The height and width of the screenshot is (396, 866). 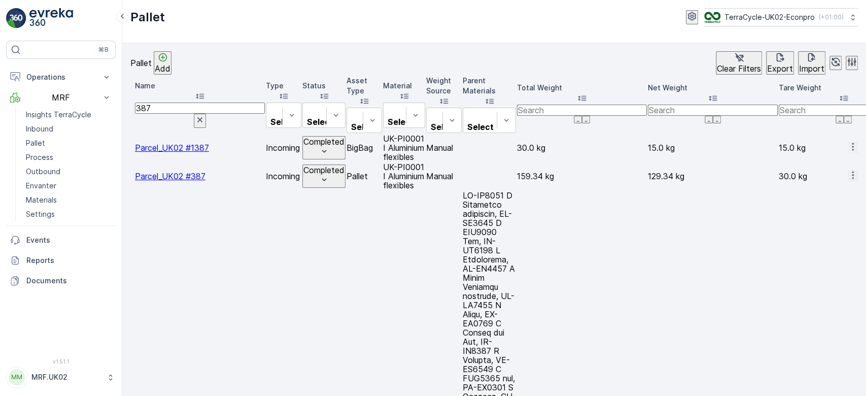 What do you see at coordinates (40, 129) in the screenshot?
I see `p: Inbound` at bounding box center [40, 129].